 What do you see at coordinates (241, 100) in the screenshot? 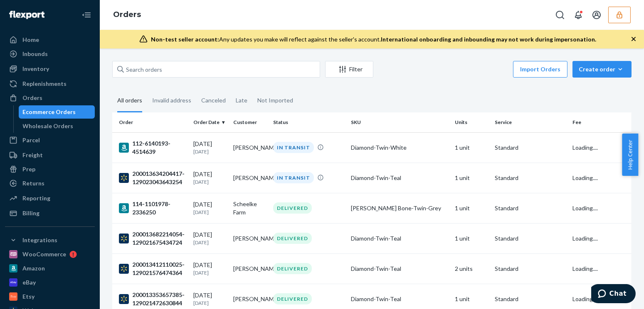
I see `div: Late` at bounding box center [241, 100].